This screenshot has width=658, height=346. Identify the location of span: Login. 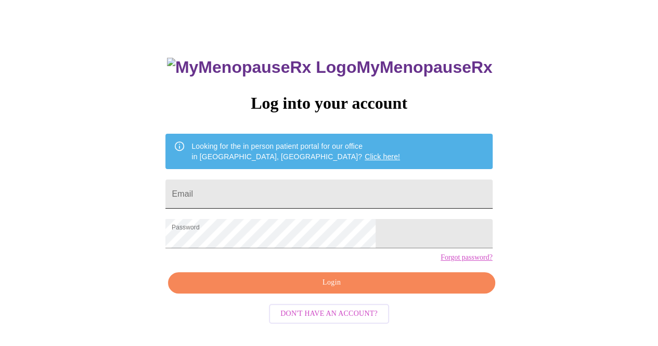
(331, 282).